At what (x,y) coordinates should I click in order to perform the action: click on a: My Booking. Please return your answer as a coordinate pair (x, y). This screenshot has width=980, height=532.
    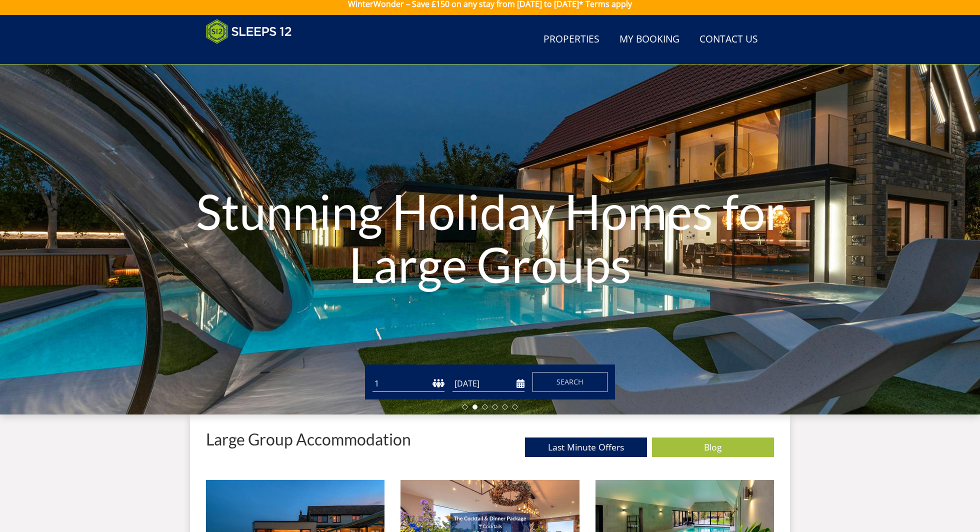
    Looking at the image, I should click on (649, 39).